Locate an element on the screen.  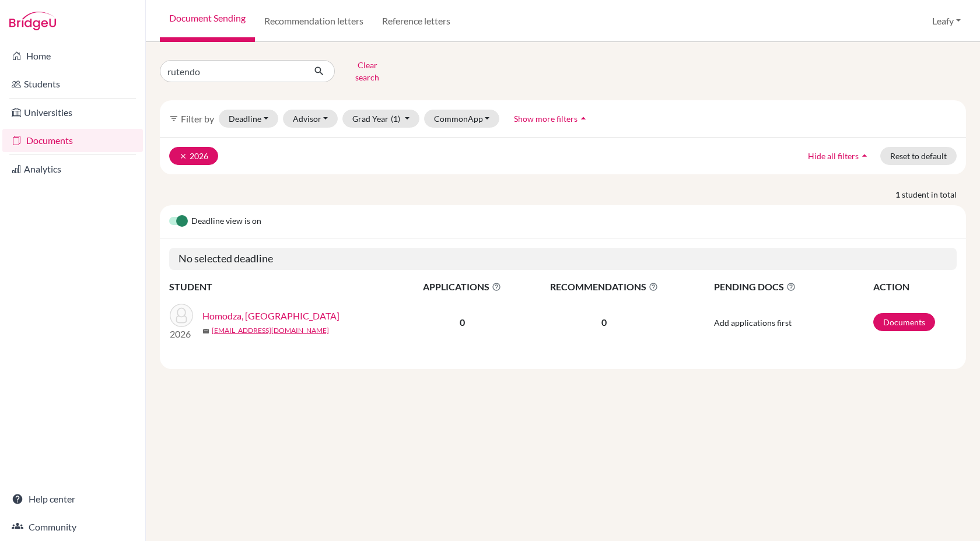
button: Grad Year(1) is located at coordinates (381, 118).